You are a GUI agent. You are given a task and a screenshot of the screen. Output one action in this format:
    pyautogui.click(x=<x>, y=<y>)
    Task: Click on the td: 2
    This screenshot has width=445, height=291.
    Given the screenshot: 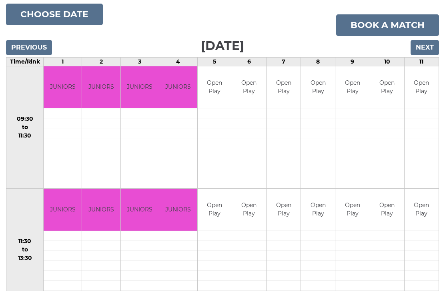 What is the action you would take?
    pyautogui.click(x=101, y=62)
    